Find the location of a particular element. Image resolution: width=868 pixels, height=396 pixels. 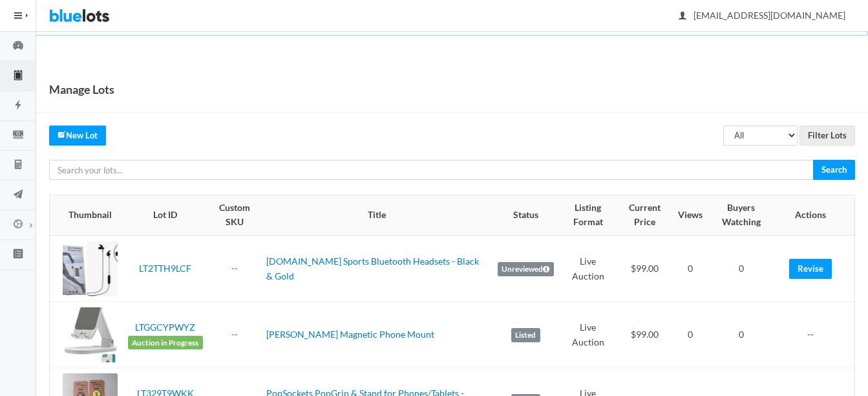

a: LTGGCYPWYZ is located at coordinates (165, 327).